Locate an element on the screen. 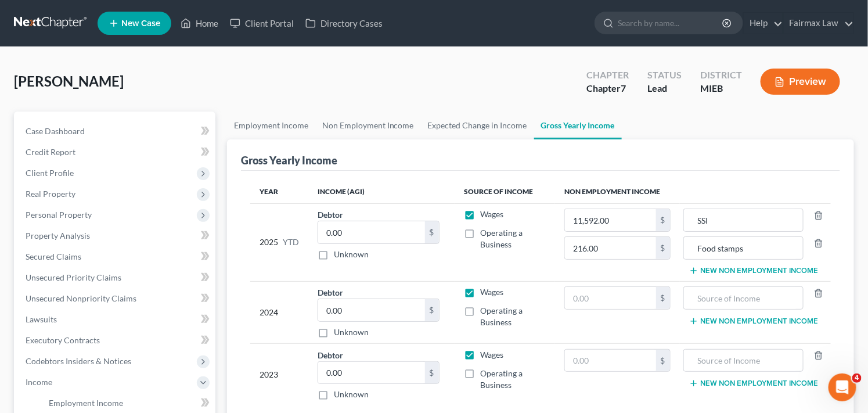 The image size is (868, 413). th: Non Employment Income is located at coordinates (693, 192).